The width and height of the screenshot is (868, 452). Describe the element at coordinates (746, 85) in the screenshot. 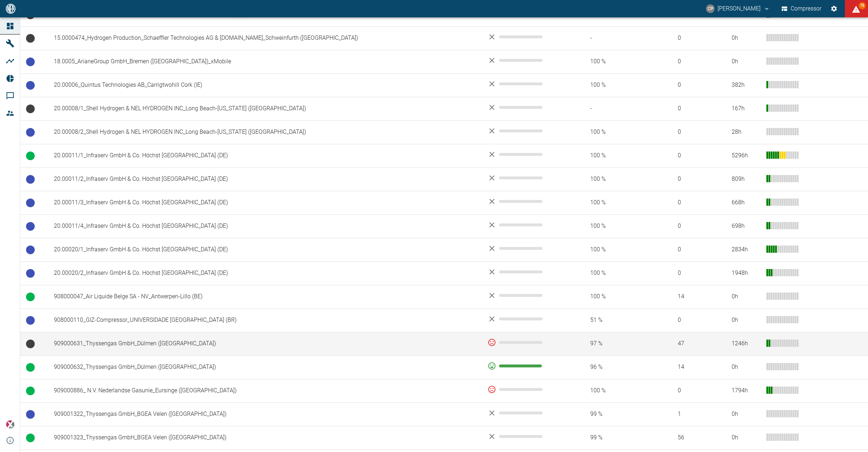

I see `div: 382 h` at that location.